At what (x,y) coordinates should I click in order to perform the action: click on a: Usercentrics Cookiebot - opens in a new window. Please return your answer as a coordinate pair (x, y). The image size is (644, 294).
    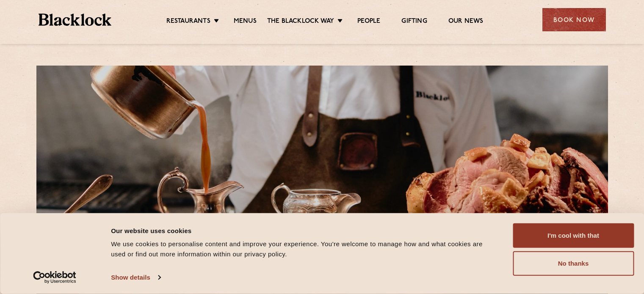
    Looking at the image, I should click on (54, 278).